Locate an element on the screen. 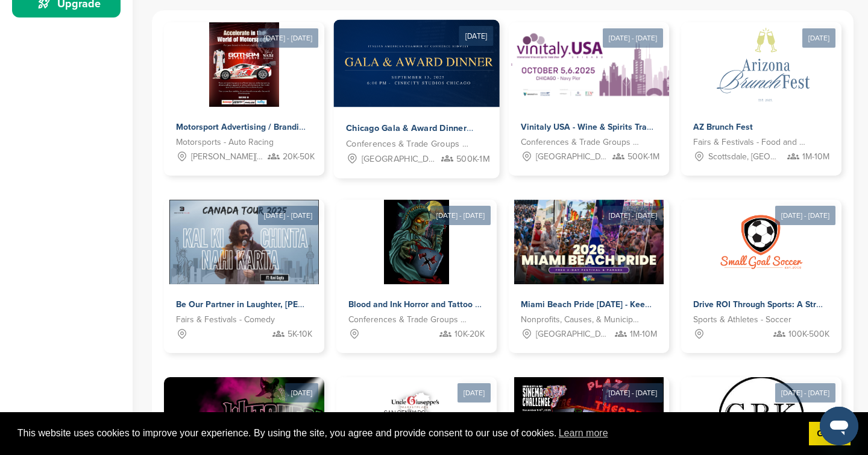 The image size is (868, 455). span: 20K-50K is located at coordinates (299, 157).